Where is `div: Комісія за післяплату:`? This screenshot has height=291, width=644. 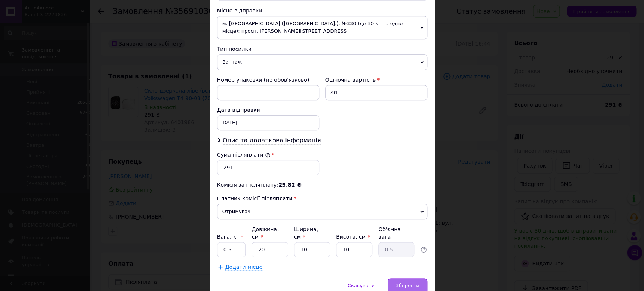 div: Комісія за післяплату: is located at coordinates (322, 185).